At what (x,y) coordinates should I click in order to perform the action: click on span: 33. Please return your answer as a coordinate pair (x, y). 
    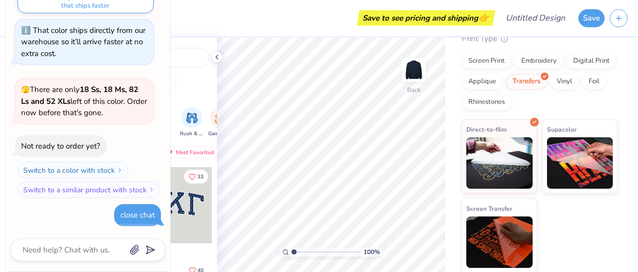
    Looking at the image, I should click on (201, 177).